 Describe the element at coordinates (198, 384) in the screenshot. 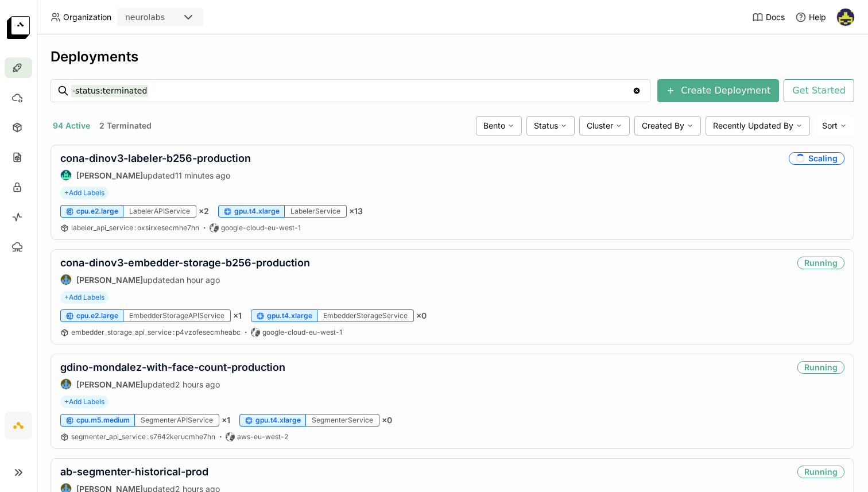

I see `span: 2 hours ago` at that location.